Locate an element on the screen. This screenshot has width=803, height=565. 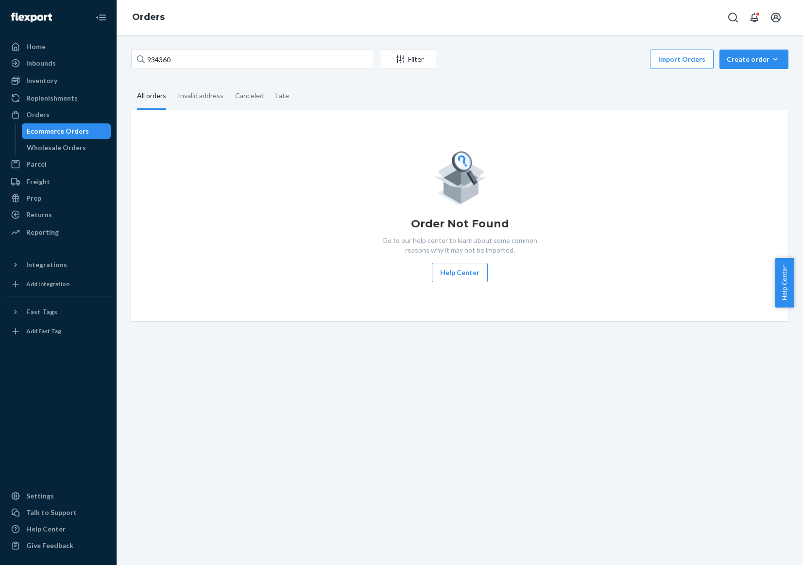
a: Replenishments is located at coordinates (58, 98).